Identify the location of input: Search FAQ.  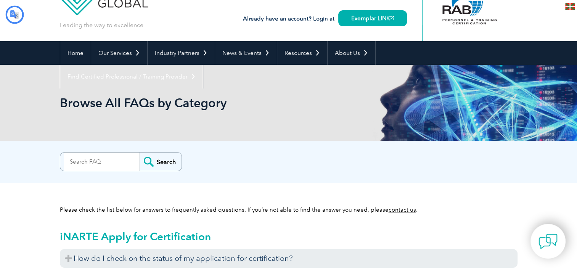
(102, 162).